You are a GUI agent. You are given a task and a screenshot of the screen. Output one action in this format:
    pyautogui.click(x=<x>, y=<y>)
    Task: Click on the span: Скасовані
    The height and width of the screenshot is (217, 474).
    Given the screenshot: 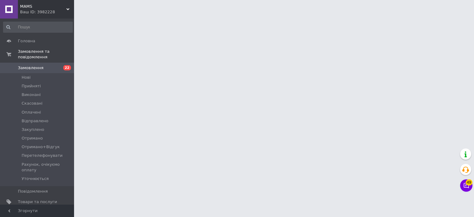 What is the action you would take?
    pyautogui.click(x=32, y=103)
    